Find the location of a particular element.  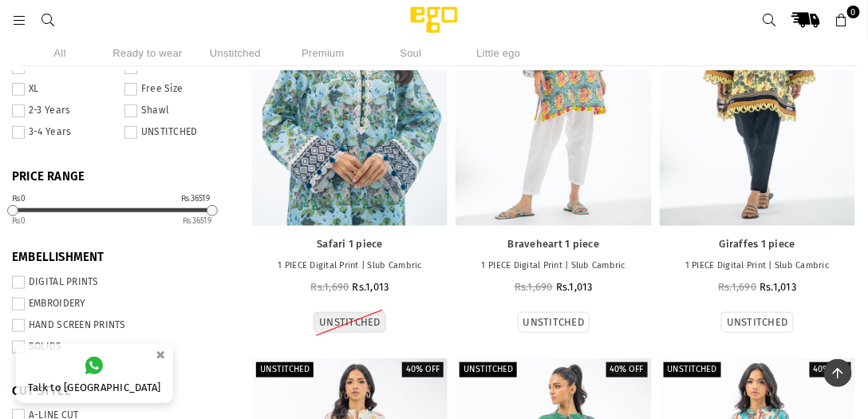

span: CUT STYLE is located at coordinates (120, 392).